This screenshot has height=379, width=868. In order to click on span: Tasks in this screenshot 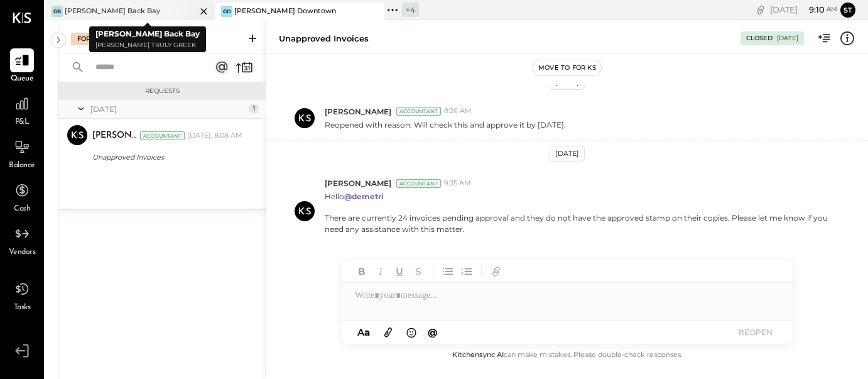, I will do `click(22, 308)`.